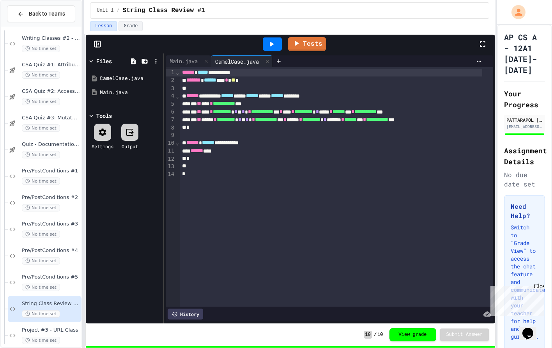 The width and height of the screenshot is (552, 348). What do you see at coordinates (51, 91) in the screenshot?
I see `span: CSA Quiz #2: Accessor Methods` at bounding box center [51, 91].